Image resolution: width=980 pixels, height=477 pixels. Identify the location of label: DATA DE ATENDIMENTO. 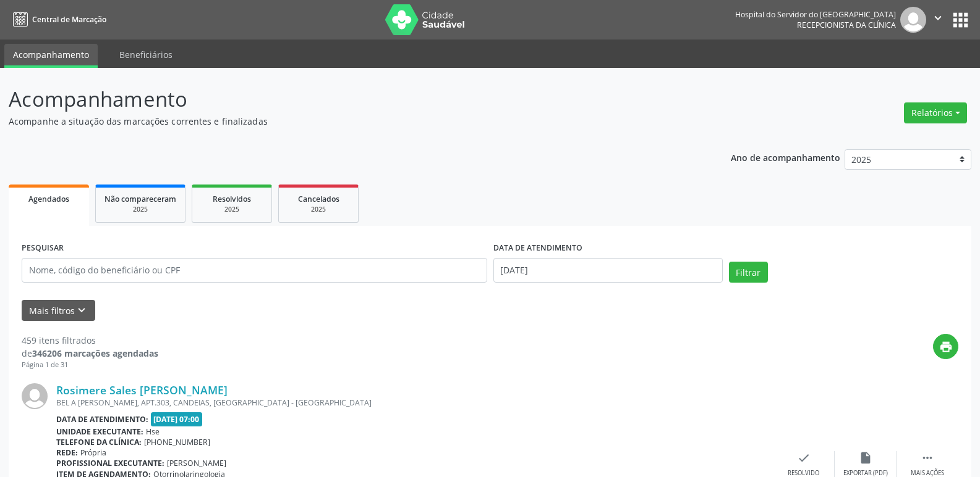
(538, 248).